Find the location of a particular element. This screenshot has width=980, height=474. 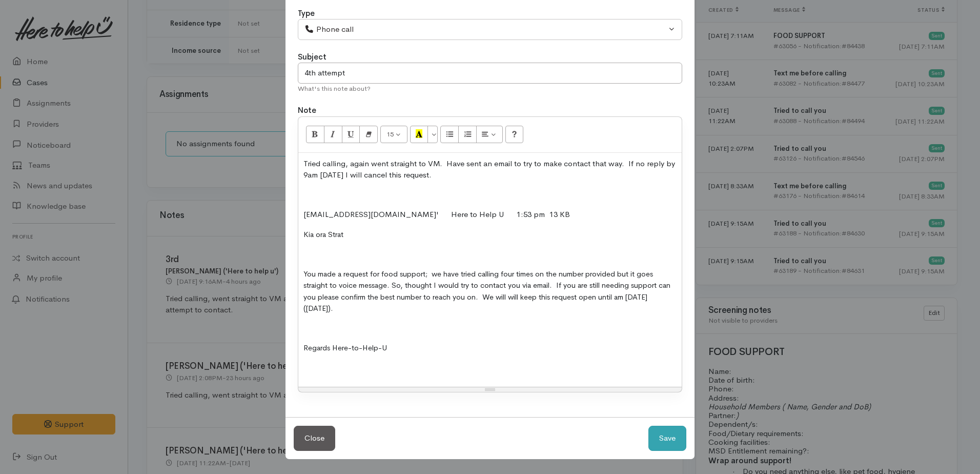

span: Regards Here-to-Help-U is located at coordinates (345, 348).